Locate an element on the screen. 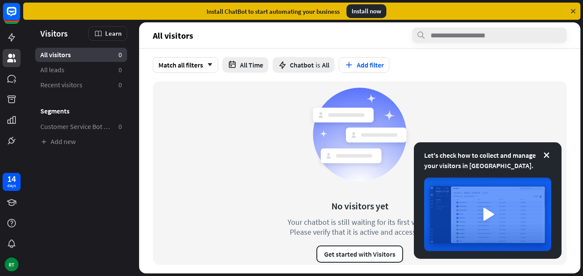 Image resolution: width=583 pixels, height=276 pixels. h3: Segments is located at coordinates (81, 111).